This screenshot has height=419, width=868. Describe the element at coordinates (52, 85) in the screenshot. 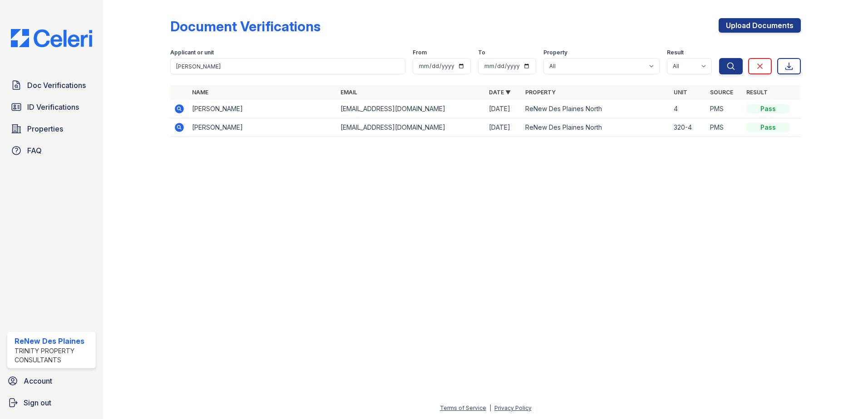

I see `a: Doc Verifications` at that location.